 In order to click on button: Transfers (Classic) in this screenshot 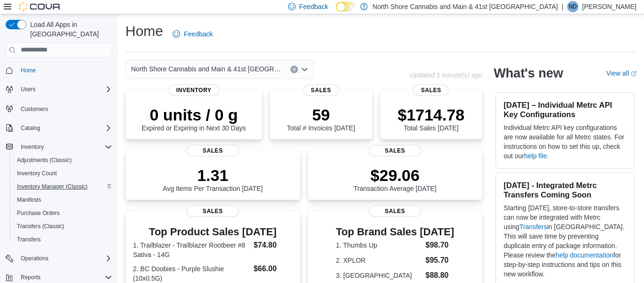, I will do `click(63, 226)`.